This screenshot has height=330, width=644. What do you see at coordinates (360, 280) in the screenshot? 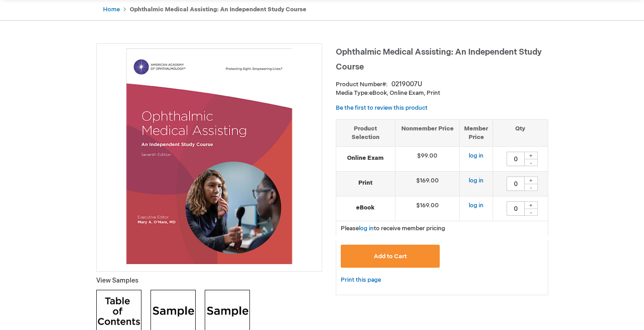
I see `a: Print this page` at bounding box center [360, 280].